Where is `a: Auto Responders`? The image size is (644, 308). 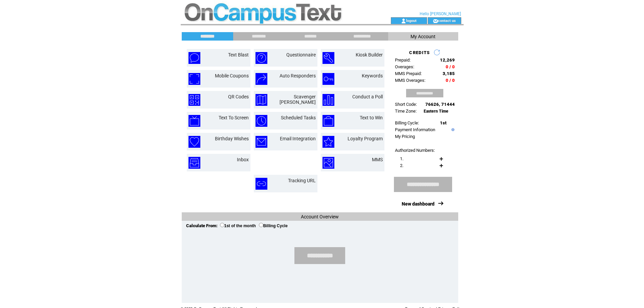
a: Auto Responders is located at coordinates (297, 76).